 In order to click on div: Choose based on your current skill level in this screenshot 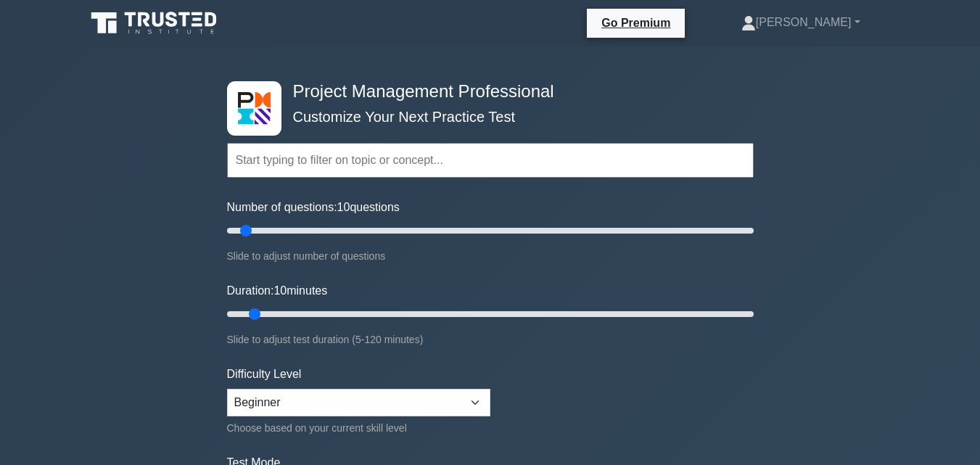, I will do `click(358, 428)`.